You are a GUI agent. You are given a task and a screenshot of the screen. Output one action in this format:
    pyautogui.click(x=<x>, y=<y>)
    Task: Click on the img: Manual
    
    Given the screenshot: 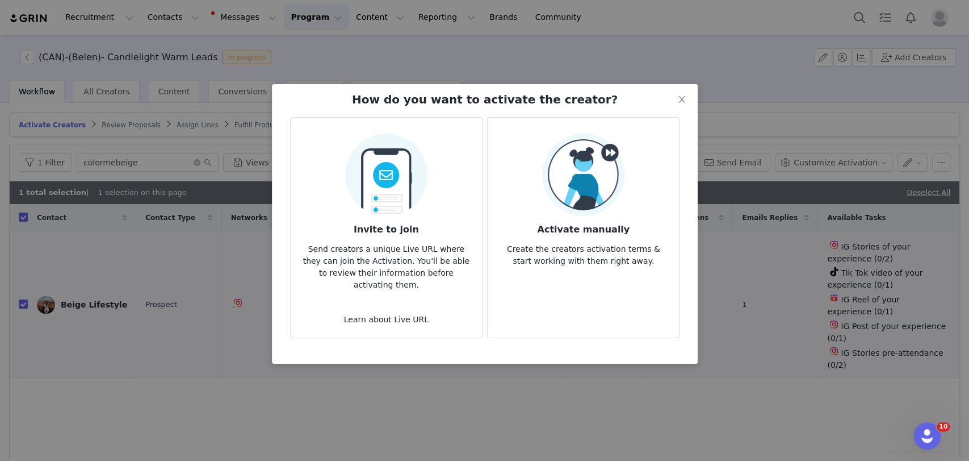 What is the action you would take?
    pyautogui.click(x=583, y=174)
    